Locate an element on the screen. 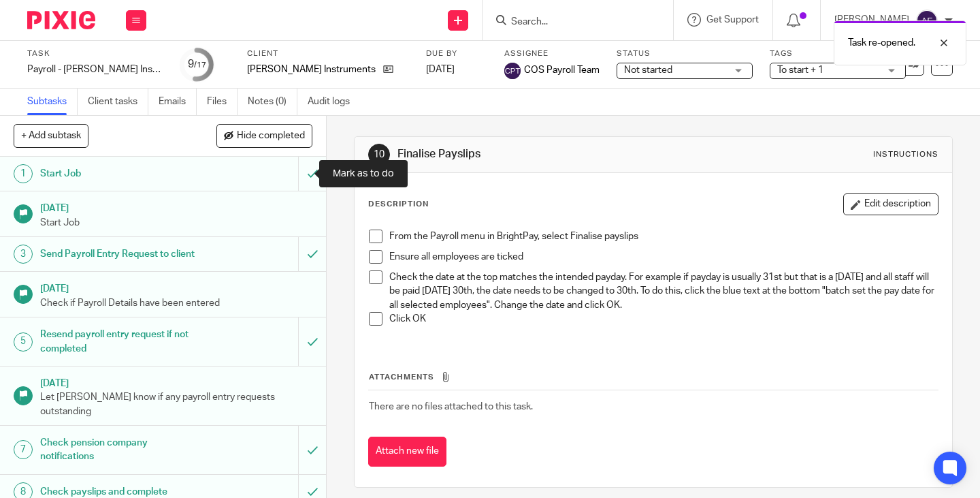 The width and height of the screenshot is (980, 498). div: 9 is located at coordinates (196, 64).